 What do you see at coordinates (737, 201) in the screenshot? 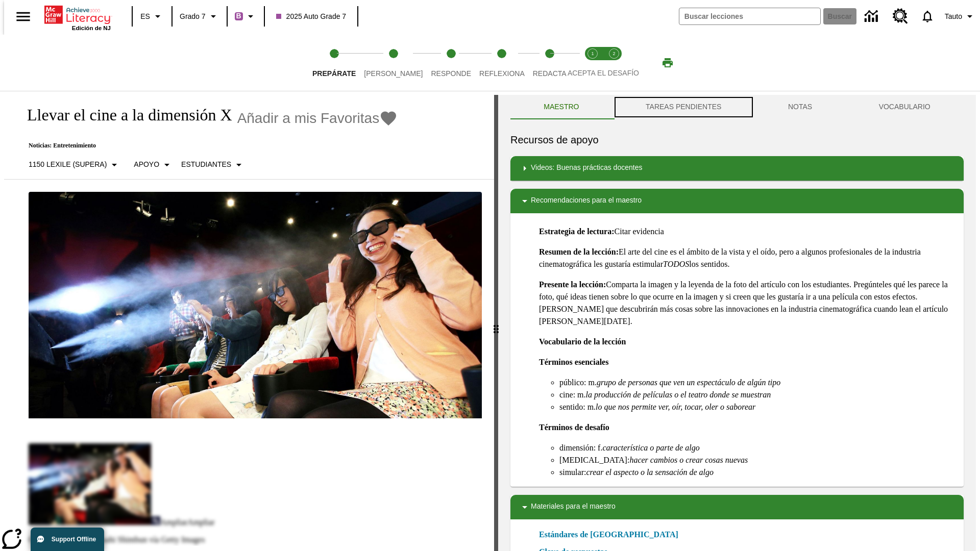
I see `div: Recomendaciones para el maestro` at bounding box center [737, 201].